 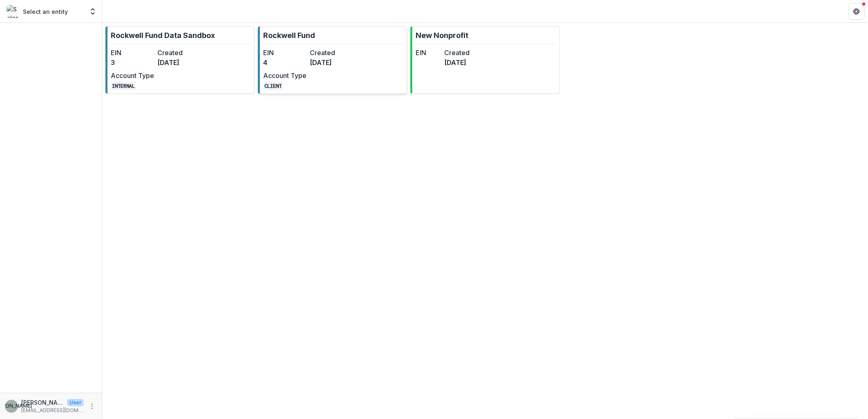 I want to click on p: Select an entity, so click(x=45, y=11).